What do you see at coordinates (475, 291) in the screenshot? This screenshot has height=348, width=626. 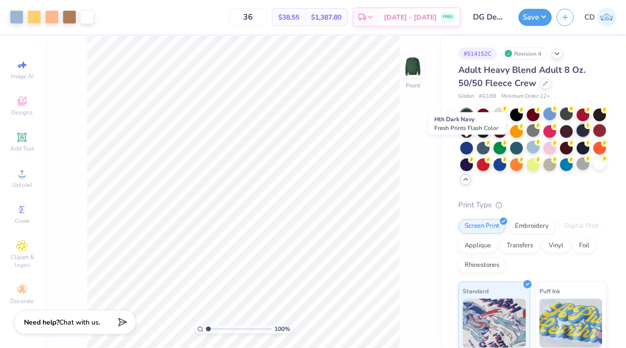 I see `span: Standard` at bounding box center [475, 291].